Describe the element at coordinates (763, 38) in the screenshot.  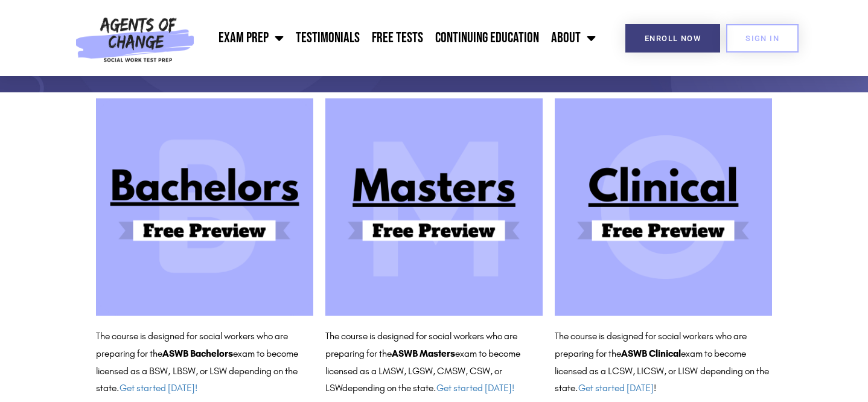
I see `span: SIGN IN` at that location.